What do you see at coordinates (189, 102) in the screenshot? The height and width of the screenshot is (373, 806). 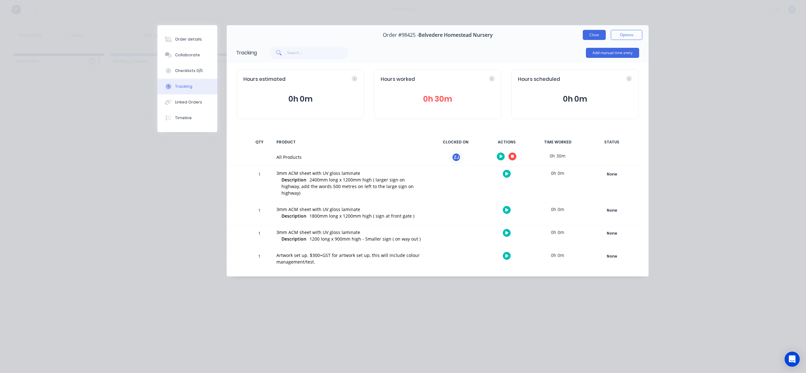 I see `div: Linked Orders` at bounding box center [189, 102].